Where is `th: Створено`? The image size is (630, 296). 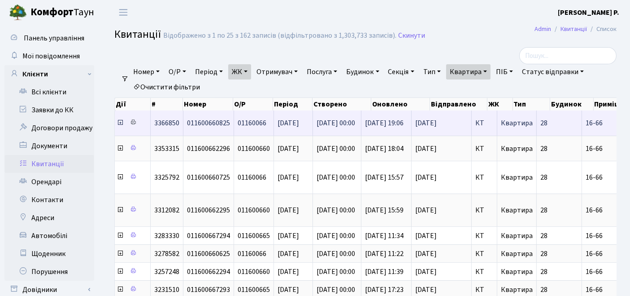 th: Створено is located at coordinates (342, 104).